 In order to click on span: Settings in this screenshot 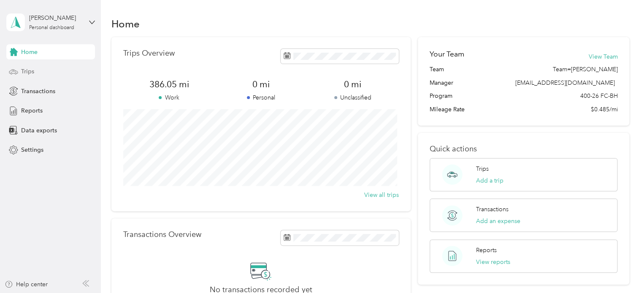, I will do `click(32, 149)`.